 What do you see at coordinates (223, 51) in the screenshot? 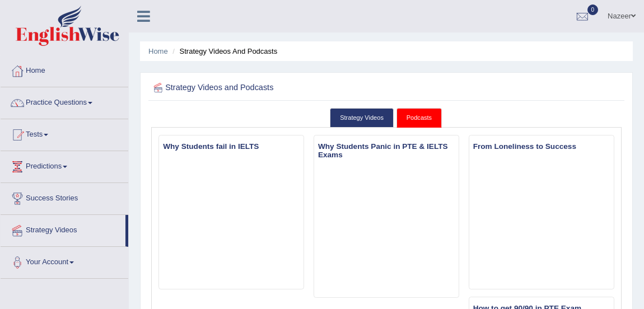
I see `li: Strategy Videos and Podcasts` at bounding box center [223, 51].